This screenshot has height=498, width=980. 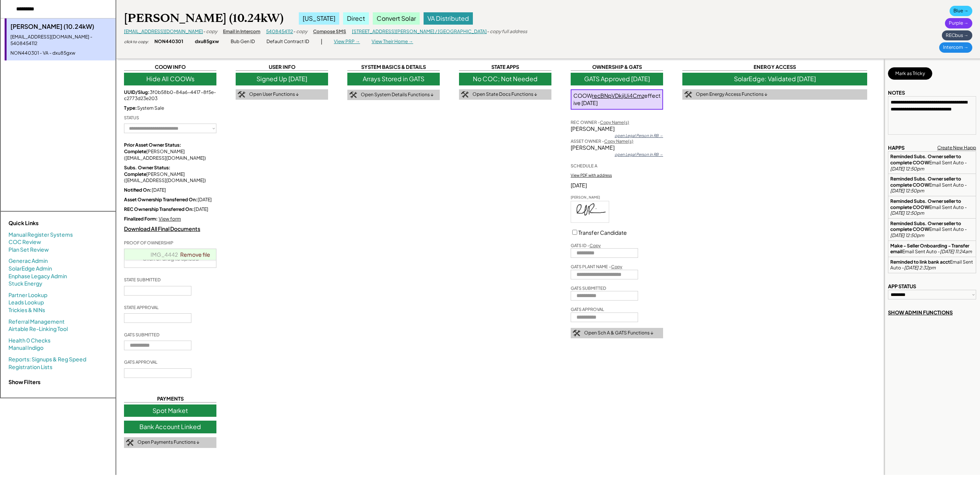 I want to click on strong: Prior Asset Owner Status: Complete, so click(x=153, y=148).